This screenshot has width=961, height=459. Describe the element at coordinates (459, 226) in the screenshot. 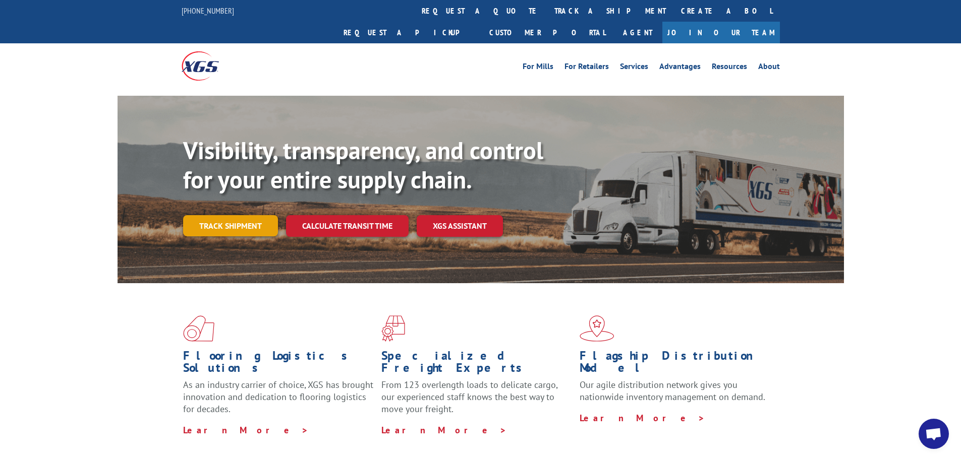

I see `a: XGS ASSISTANT` at that location.